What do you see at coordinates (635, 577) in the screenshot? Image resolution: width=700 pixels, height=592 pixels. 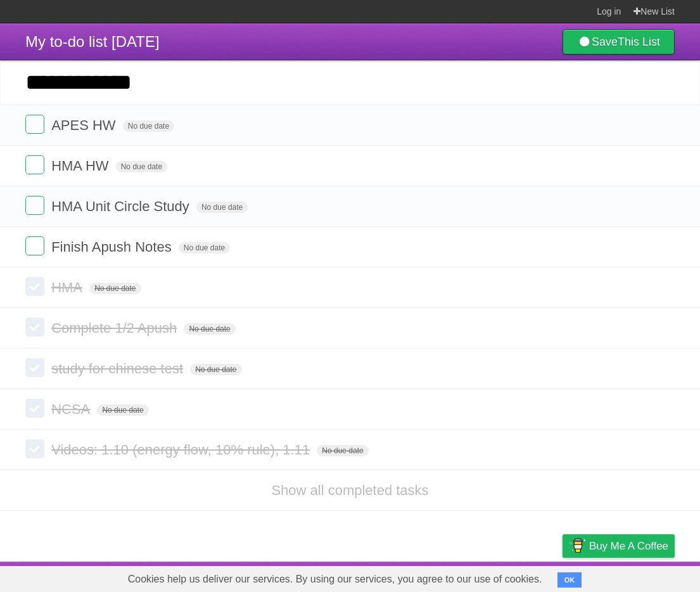 I see `a: Suggest a feature` at bounding box center [635, 577].